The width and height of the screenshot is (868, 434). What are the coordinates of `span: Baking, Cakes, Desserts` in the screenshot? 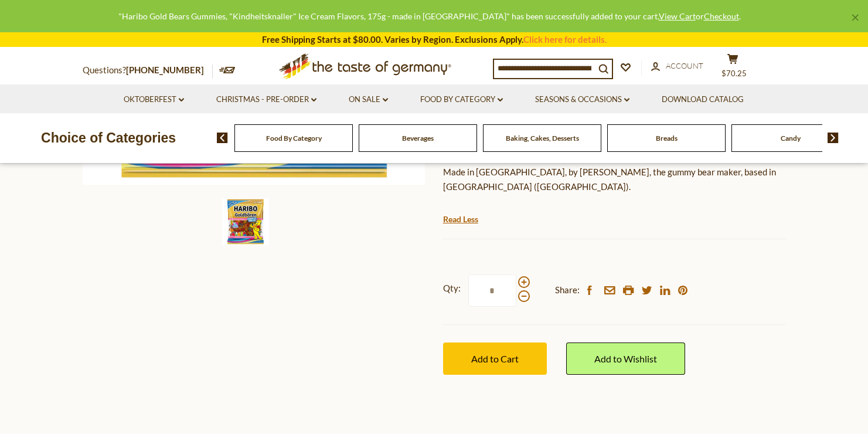 It's located at (542, 138).